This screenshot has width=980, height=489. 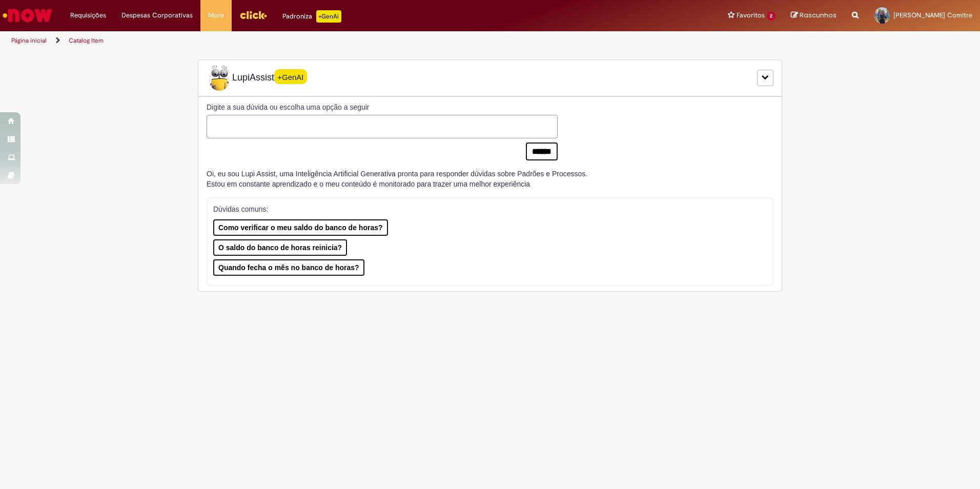 I want to click on div: LupiLupiAssist+GenAI, so click(x=490, y=78).